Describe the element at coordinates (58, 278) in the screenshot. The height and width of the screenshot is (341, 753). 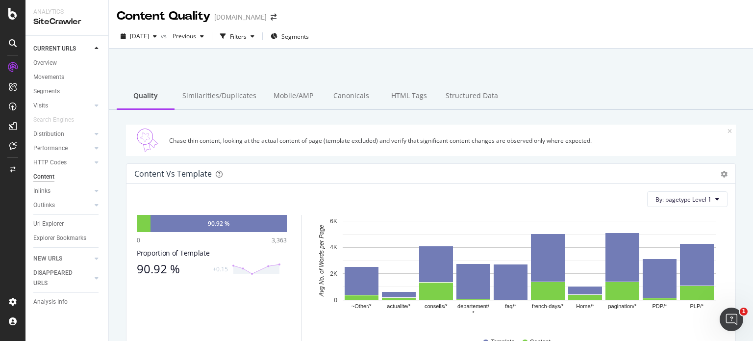
I see `div: DISAPPEARED URLS` at that location.